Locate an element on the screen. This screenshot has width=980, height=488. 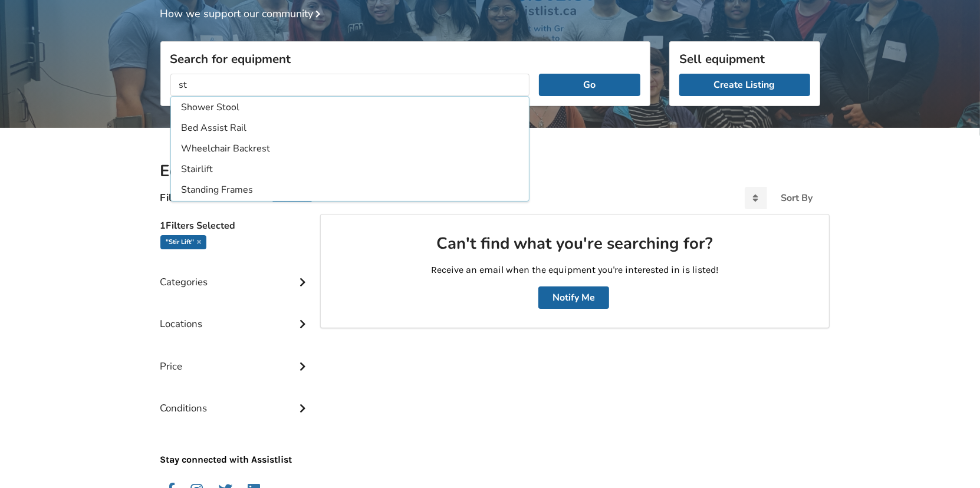
div: "stir lift" is located at coordinates (184, 242).